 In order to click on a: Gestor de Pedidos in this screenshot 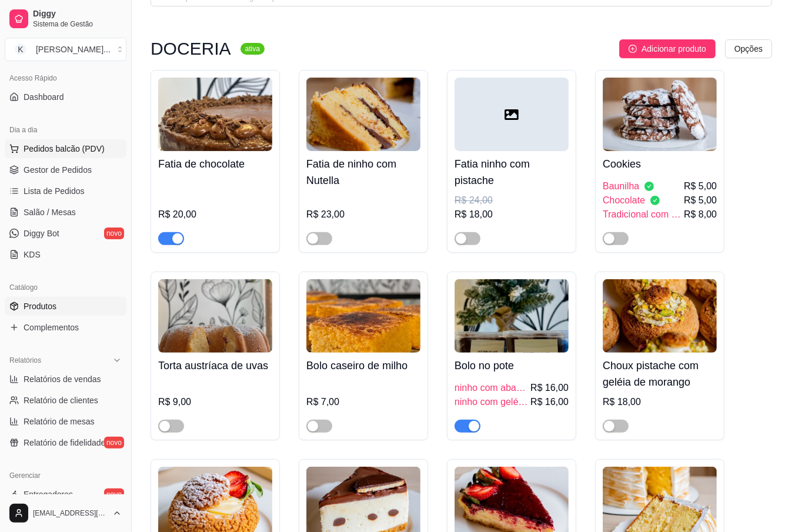, I will do `click(65, 170)`.